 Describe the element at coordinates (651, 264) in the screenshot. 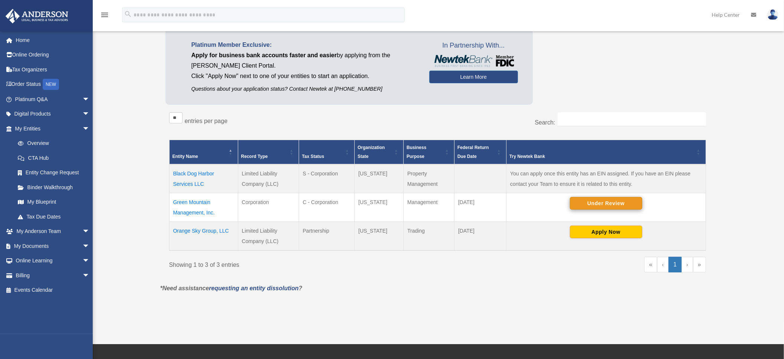

I see `a: First` at that location.